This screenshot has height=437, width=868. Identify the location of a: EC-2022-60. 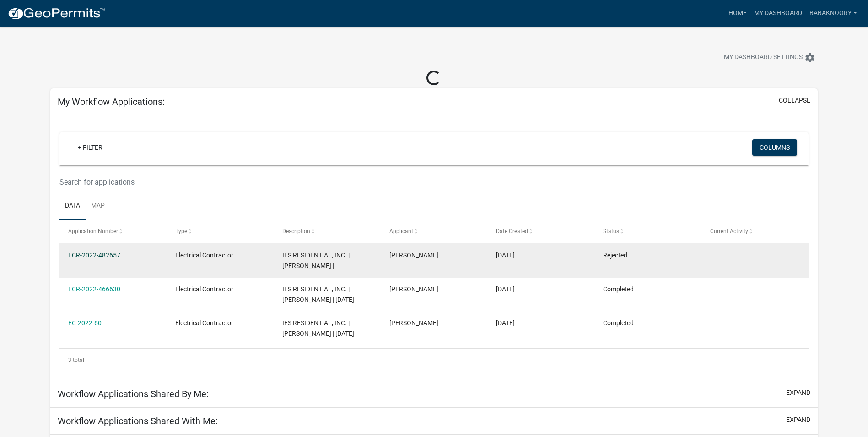
(85, 323).